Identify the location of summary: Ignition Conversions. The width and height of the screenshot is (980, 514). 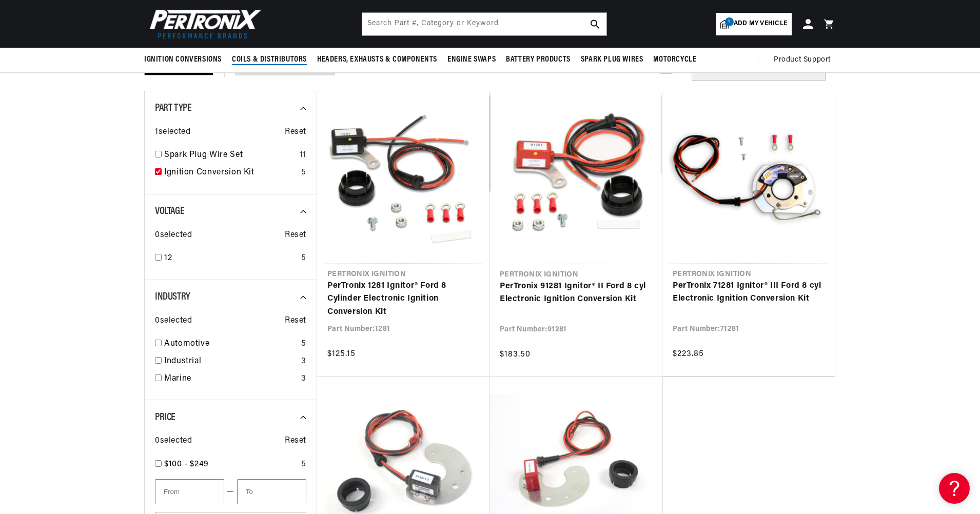
(186, 59).